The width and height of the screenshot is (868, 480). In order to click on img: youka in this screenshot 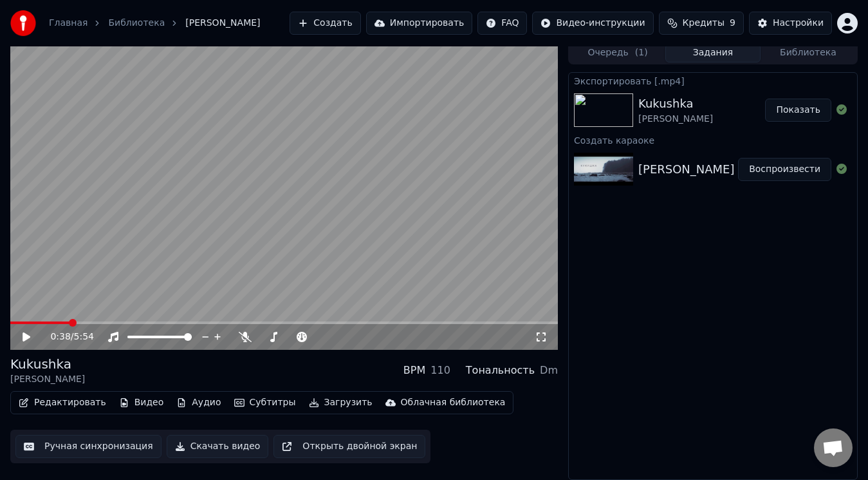, I will do `click(23, 23)`.